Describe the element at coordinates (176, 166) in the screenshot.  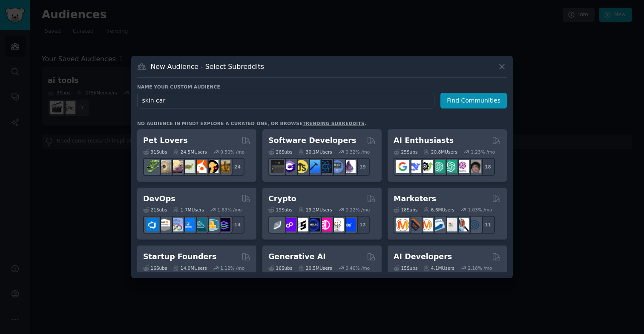
I see `img: leopardgeckos` at that location.